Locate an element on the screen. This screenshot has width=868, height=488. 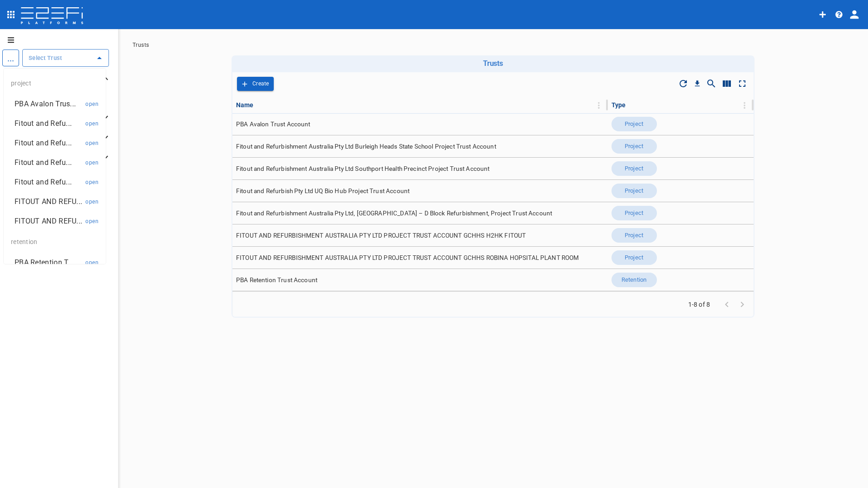
button: Toggle full screen is located at coordinates (742, 83).